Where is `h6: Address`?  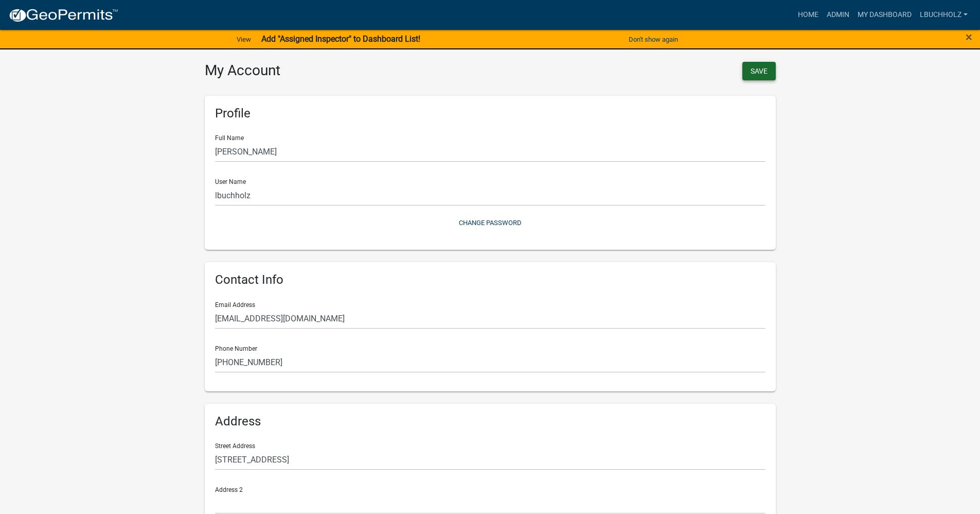 h6: Address is located at coordinates (490, 421).